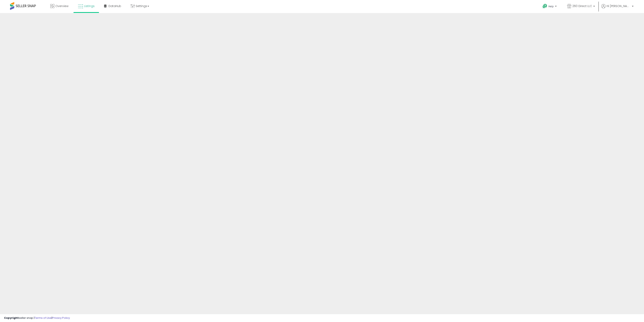  What do you see at coordinates (550, 7) in the screenshot?
I see `a: Help` at bounding box center [550, 7].